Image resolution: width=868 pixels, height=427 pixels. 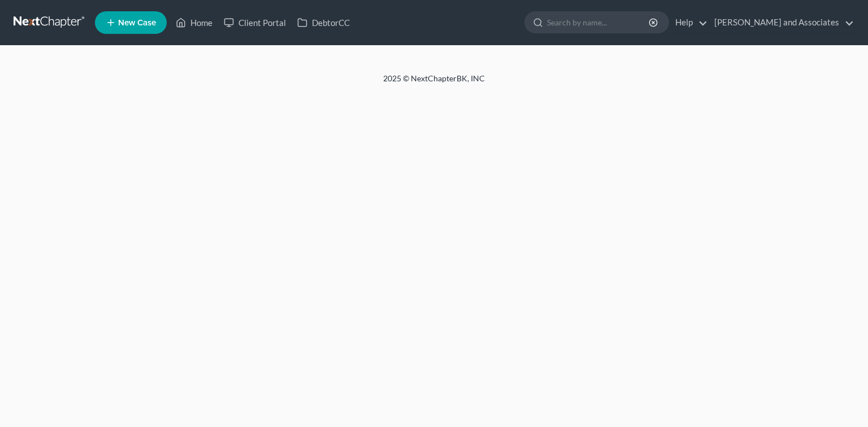 What do you see at coordinates (137, 23) in the screenshot?
I see `span: New Case` at bounding box center [137, 23].